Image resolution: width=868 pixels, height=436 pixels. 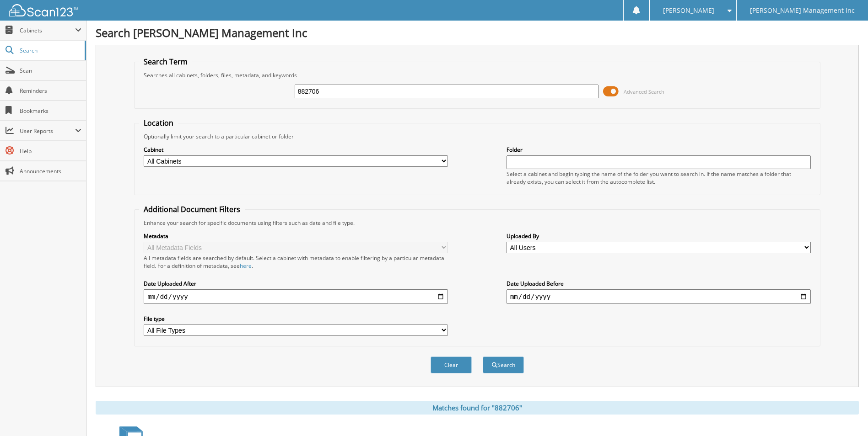 I want to click on span: Bookmarks, so click(x=50, y=110).